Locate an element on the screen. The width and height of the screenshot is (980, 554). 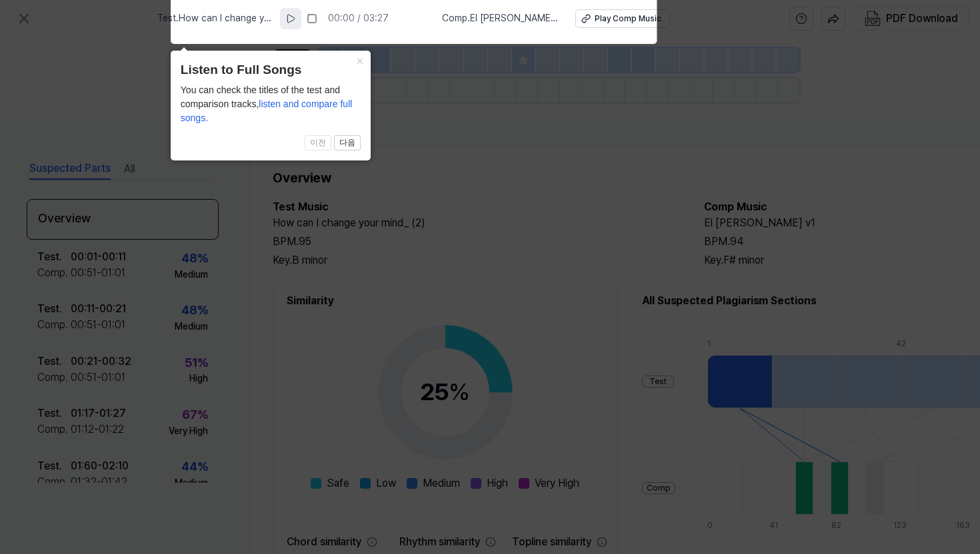
button: 다음 is located at coordinates (347, 143).